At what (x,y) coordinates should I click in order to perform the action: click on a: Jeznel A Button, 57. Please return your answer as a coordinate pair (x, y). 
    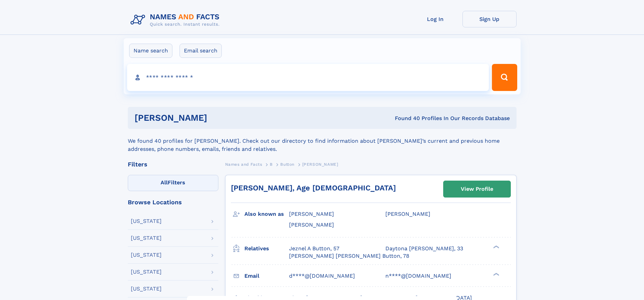
    Looking at the image, I should click on (314, 249).